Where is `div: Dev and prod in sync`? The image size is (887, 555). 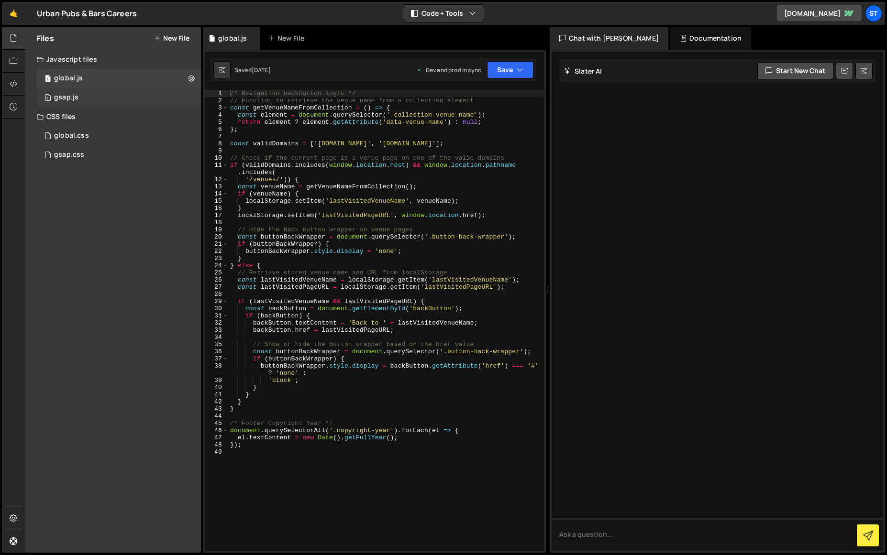
div: Dev and prod in sync is located at coordinates (449, 70).